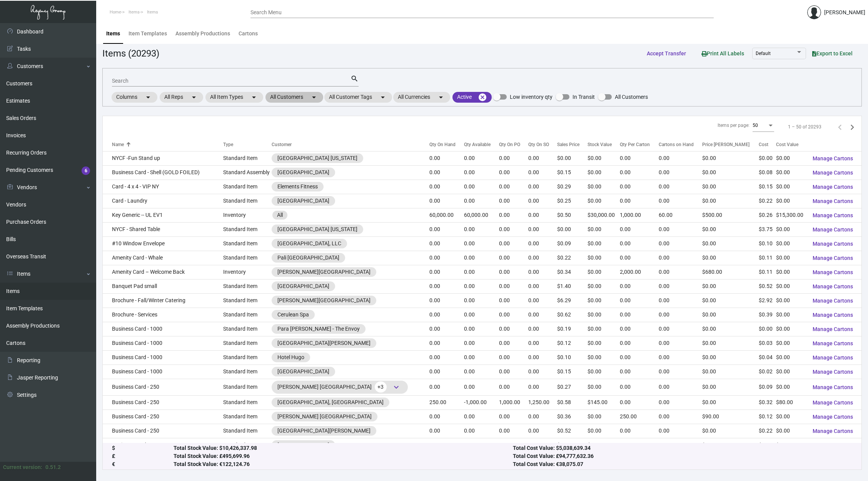  I want to click on span: Home, so click(116, 12).